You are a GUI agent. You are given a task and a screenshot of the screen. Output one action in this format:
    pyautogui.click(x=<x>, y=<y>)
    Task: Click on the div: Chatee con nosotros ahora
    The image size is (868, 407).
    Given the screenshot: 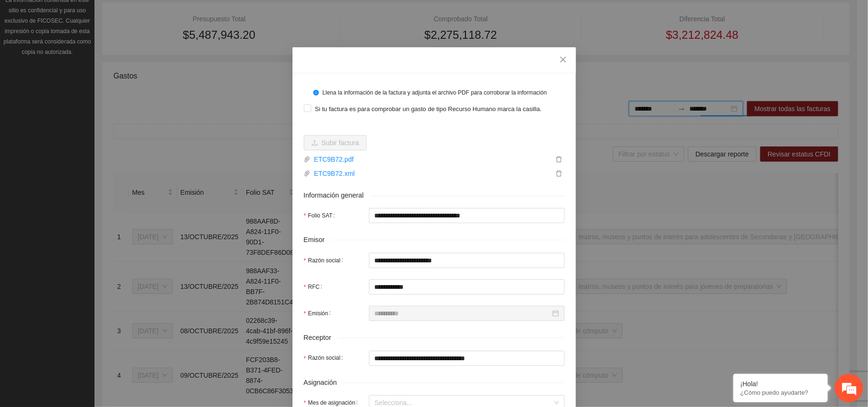 What is the action you would take?
    pyautogui.click(x=104, y=54)
    